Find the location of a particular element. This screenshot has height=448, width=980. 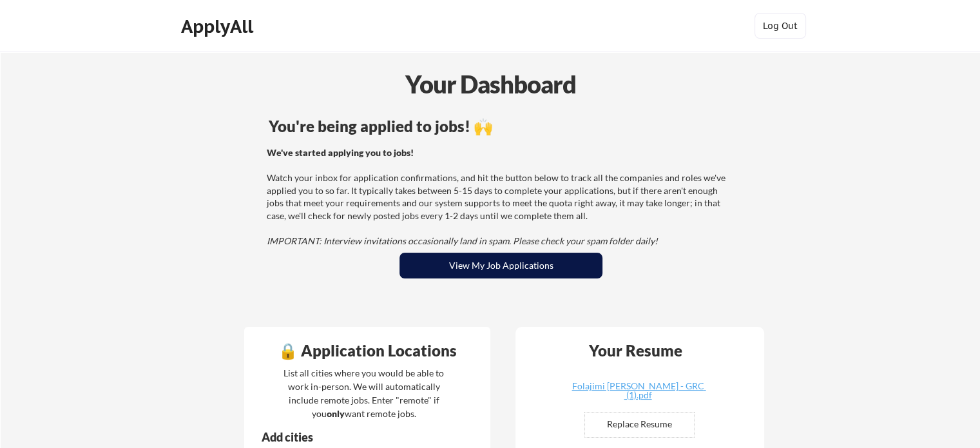

div: Watch your inbox for application confirmations, and hit the button below to track all the compani... is located at coordinates (499, 197).